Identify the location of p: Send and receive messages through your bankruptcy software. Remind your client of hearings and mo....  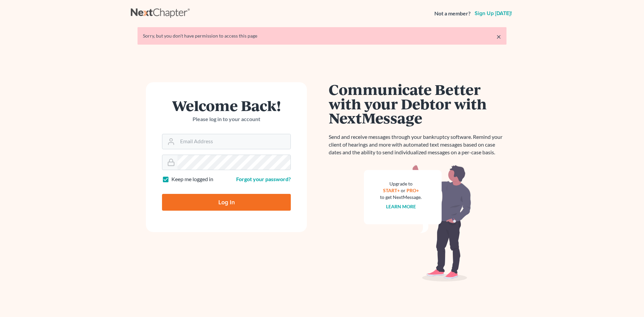
(418, 145).